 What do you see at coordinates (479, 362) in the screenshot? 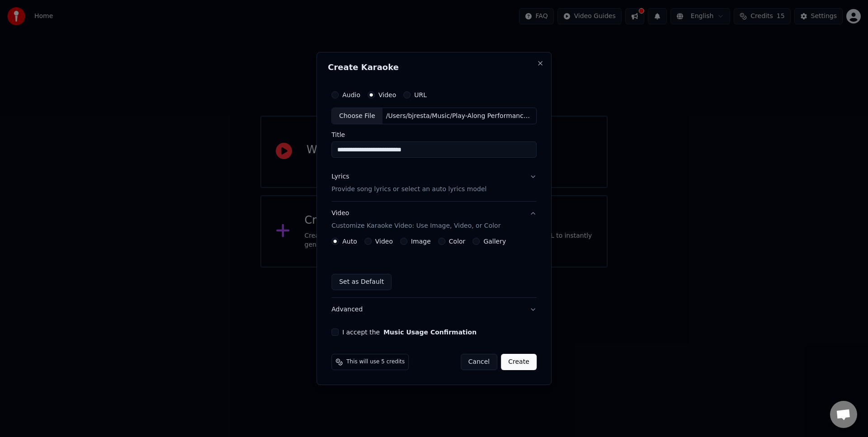
I see `button: Cancel` at bounding box center [479, 362].